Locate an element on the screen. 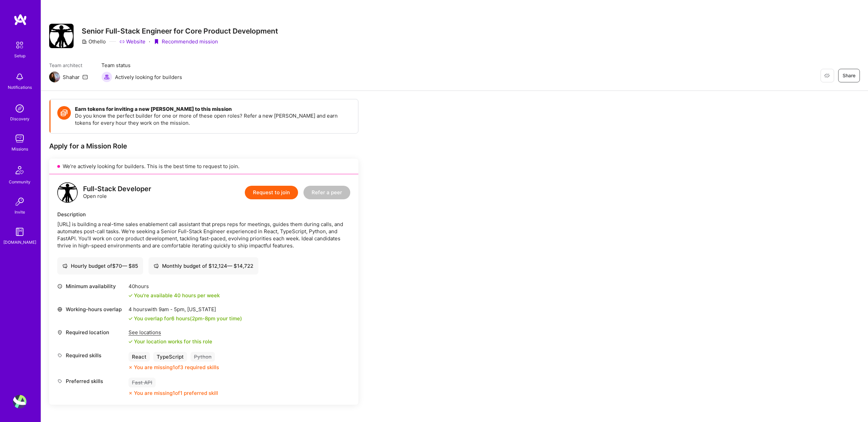 The image size is (868, 422). div: You are missing 1 of 3 required skills is located at coordinates (177, 367).